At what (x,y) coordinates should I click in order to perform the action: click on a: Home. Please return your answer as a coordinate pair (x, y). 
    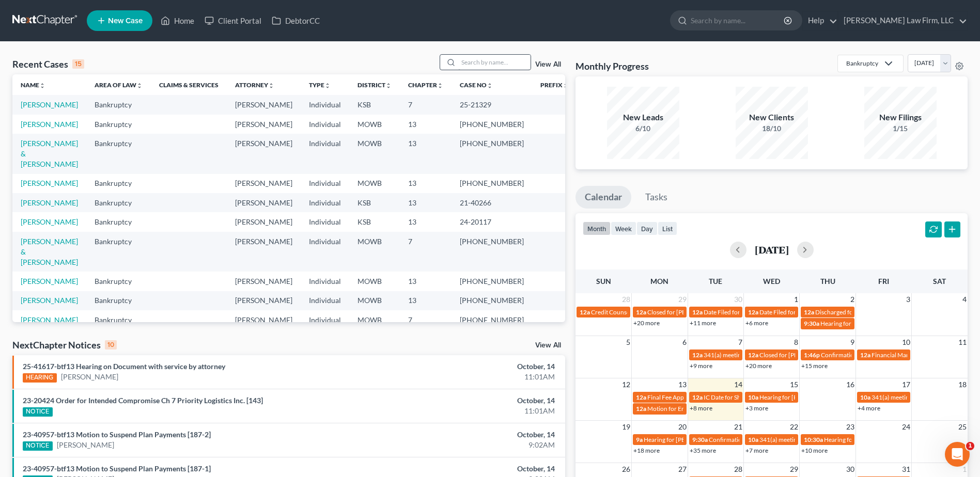
    Looking at the image, I should click on (177, 20).